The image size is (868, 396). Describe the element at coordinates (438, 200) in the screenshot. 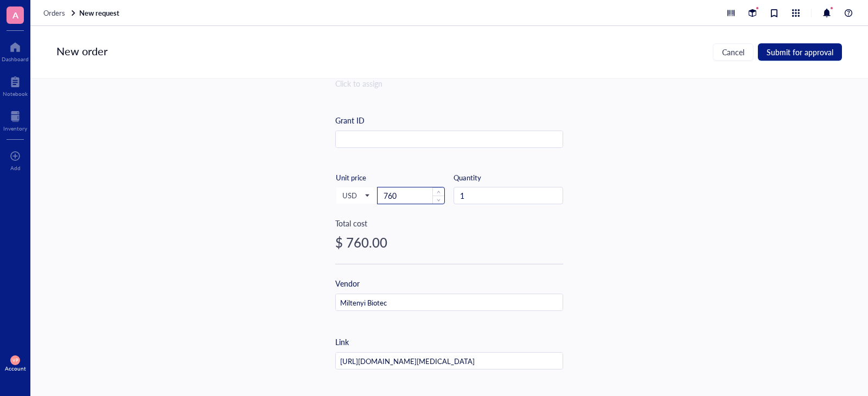

I see `span: Decrease Value` at that location.